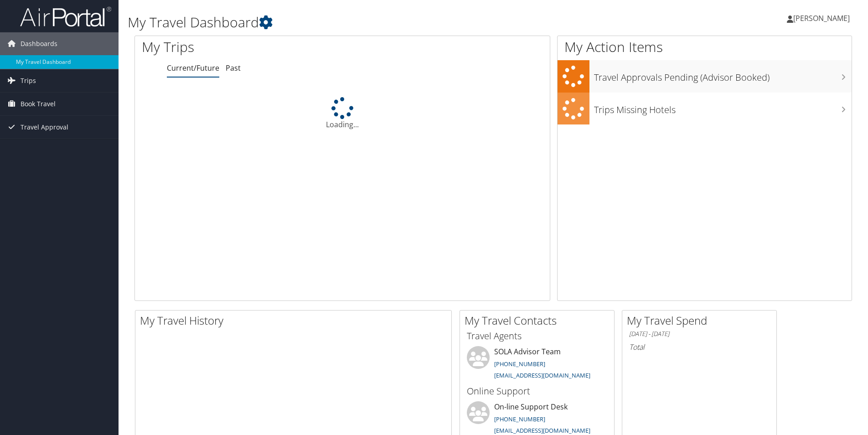 The height and width of the screenshot is (435, 868). Describe the element at coordinates (29, 81) in the screenshot. I see `span: Trips` at that location.